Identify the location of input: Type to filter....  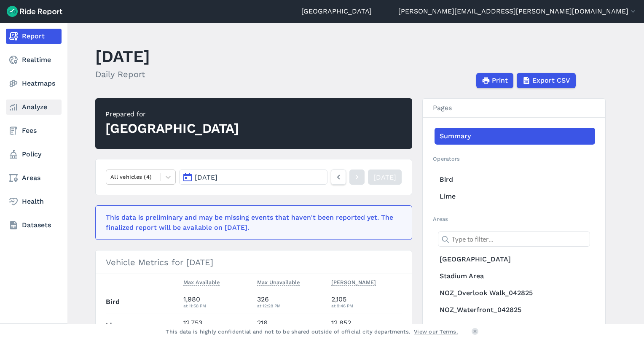
(514, 239).